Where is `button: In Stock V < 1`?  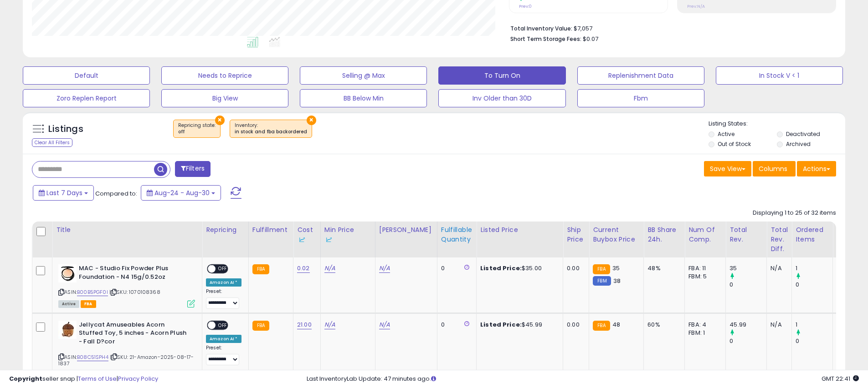 button: In Stock V < 1 is located at coordinates (779, 76).